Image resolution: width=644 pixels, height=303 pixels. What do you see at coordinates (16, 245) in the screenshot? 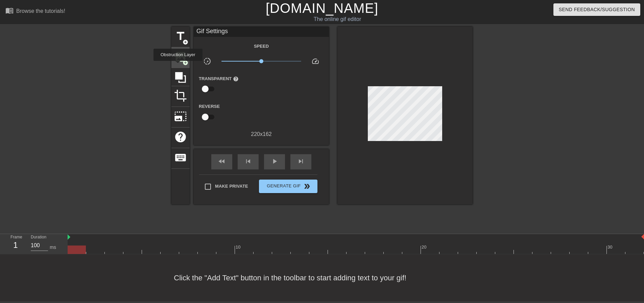
I see `div: 1` at bounding box center [16, 245].